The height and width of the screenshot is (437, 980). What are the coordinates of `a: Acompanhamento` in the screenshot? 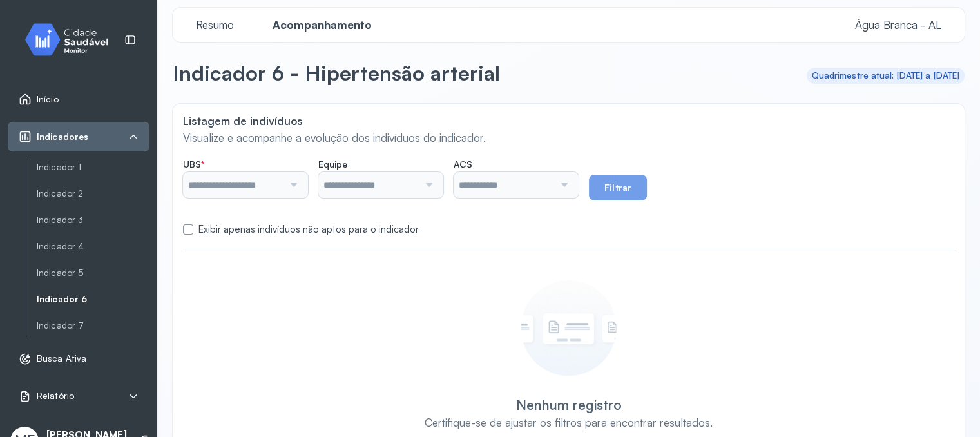 It's located at (322, 25).